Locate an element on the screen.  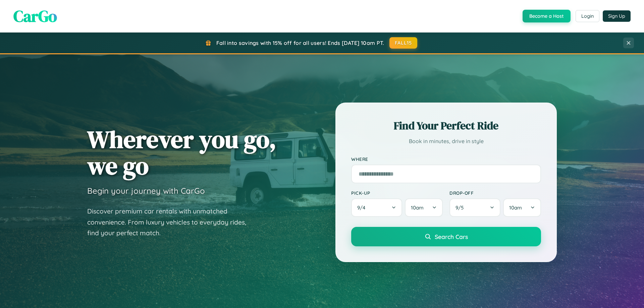
span: CarGo is located at coordinates (35, 16).